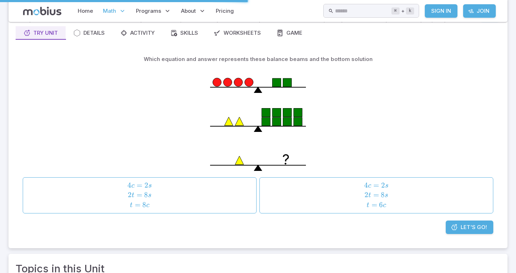 The height and width of the screenshot is (273, 516). Describe the element at coordinates (237, 33) in the screenshot. I see `div: Worksheets` at that location.